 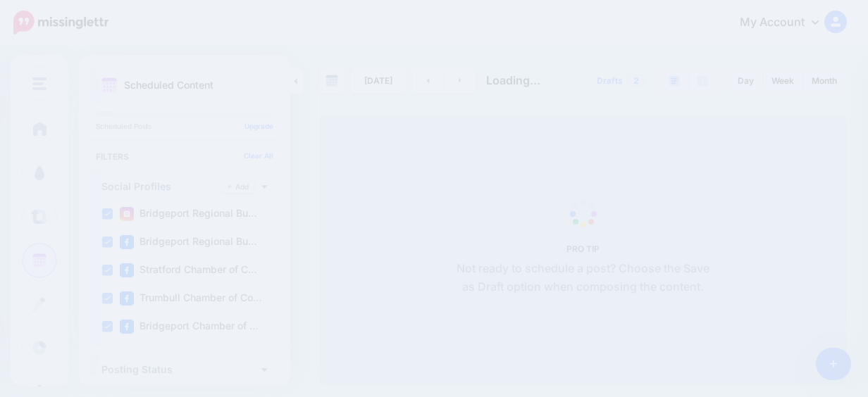 What do you see at coordinates (674, 81) in the screenshot?
I see `img: paragraph-boxed.png` at bounding box center [674, 81].